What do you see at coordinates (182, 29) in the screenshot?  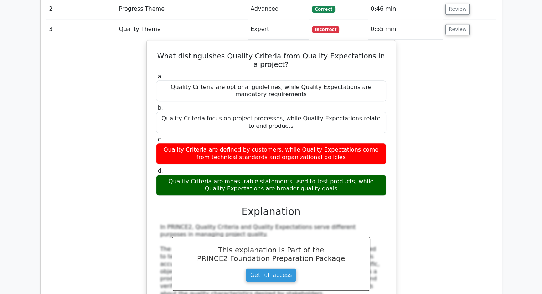 I see `td: Quality Theme` at bounding box center [182, 29].